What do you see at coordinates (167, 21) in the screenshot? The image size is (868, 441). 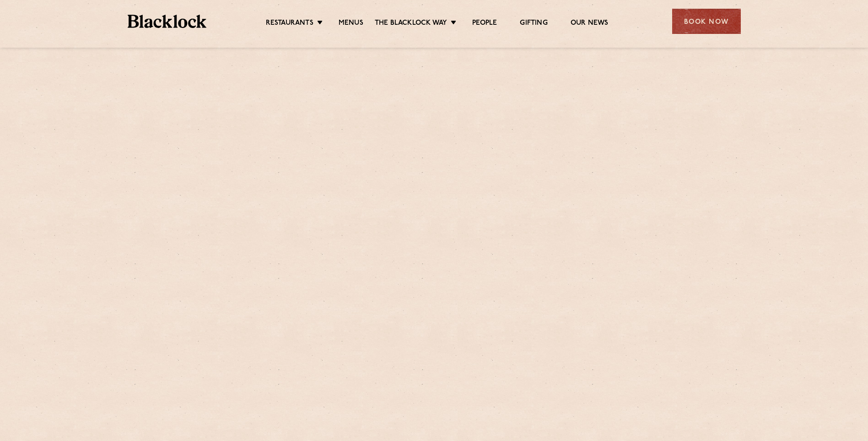 I see `img: BL_Textured_Logo-footer-cropped.svg` at bounding box center [167, 21].